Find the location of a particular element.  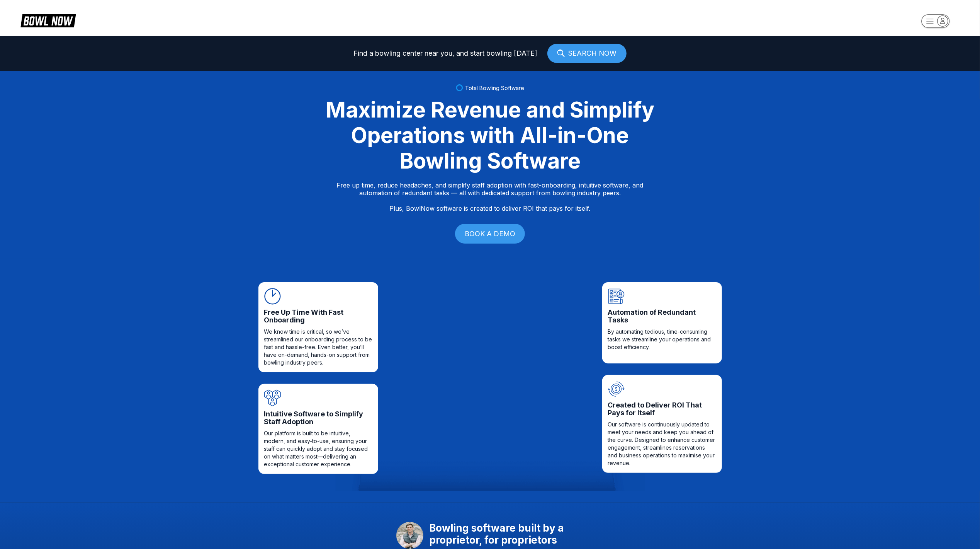

a: SEARCH NOW is located at coordinates (587, 53).